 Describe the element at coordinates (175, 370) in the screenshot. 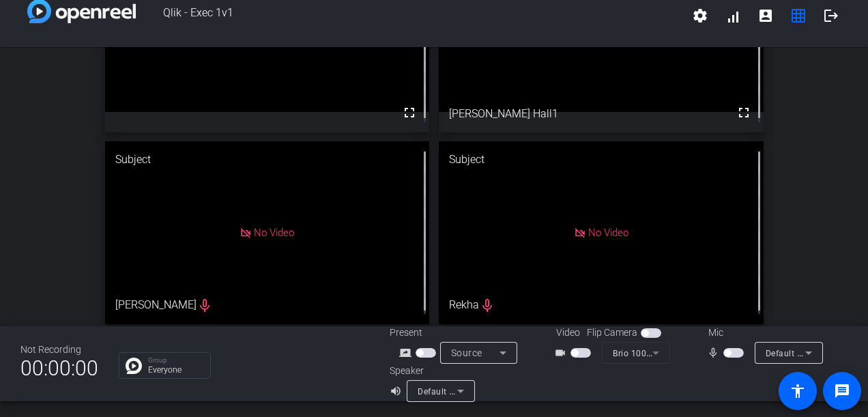

I see `p: Everyone` at that location.